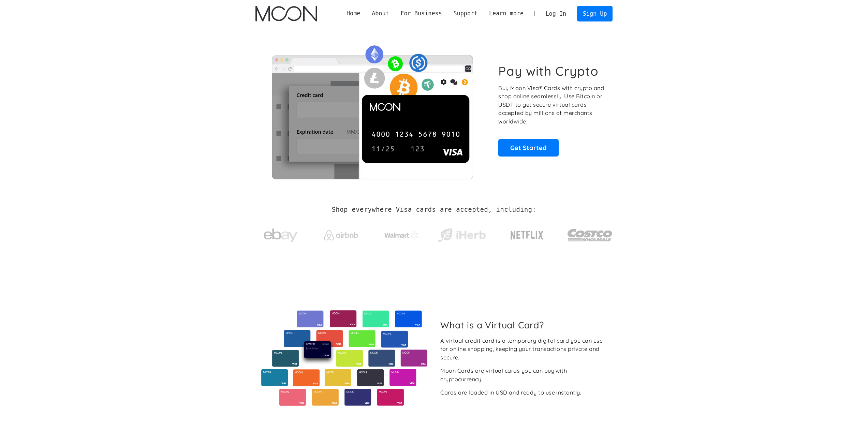 This screenshot has height=445, width=868. I want to click on h2: What is a Virtual Card?, so click(523, 325).